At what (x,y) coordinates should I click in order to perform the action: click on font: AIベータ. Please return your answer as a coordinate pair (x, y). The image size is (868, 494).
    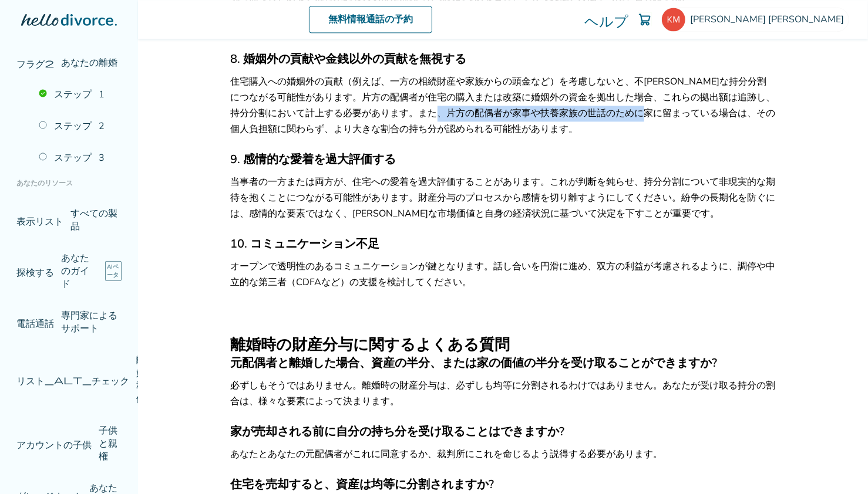
    Looking at the image, I should click on (113, 271).